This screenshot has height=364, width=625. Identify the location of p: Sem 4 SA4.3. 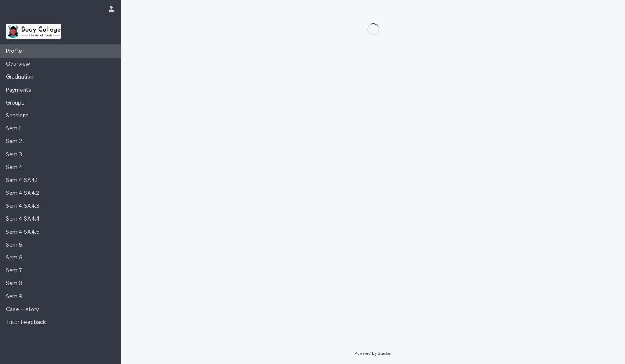
(24, 206).